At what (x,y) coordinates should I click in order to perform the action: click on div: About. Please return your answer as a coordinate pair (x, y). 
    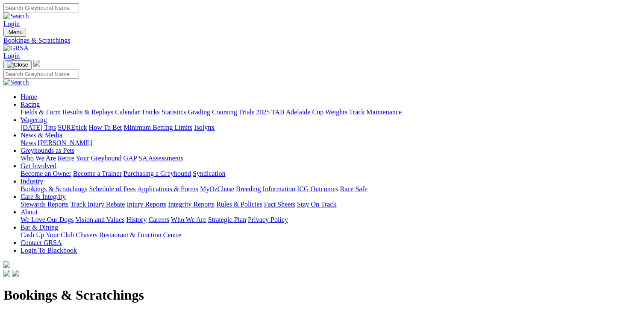
    Looking at the image, I should click on (330, 220).